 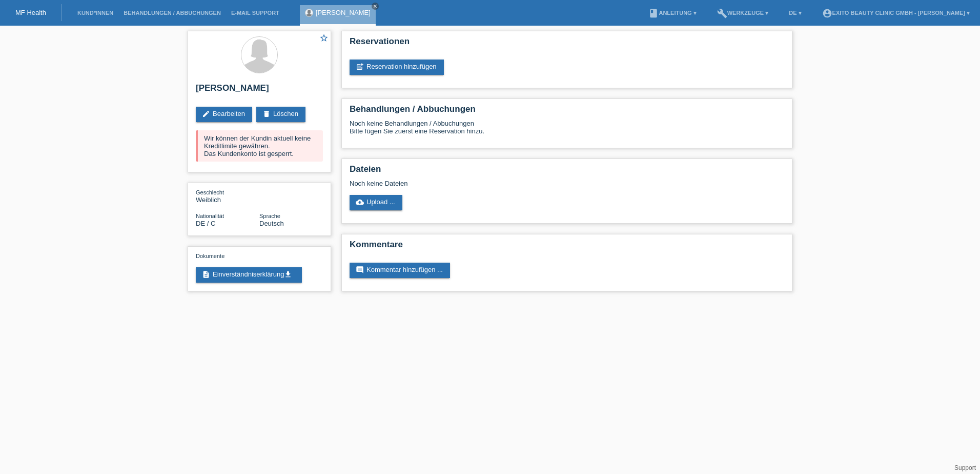 What do you see at coordinates (96, 13) in the screenshot?
I see `a: Kund*innen` at bounding box center [96, 13].